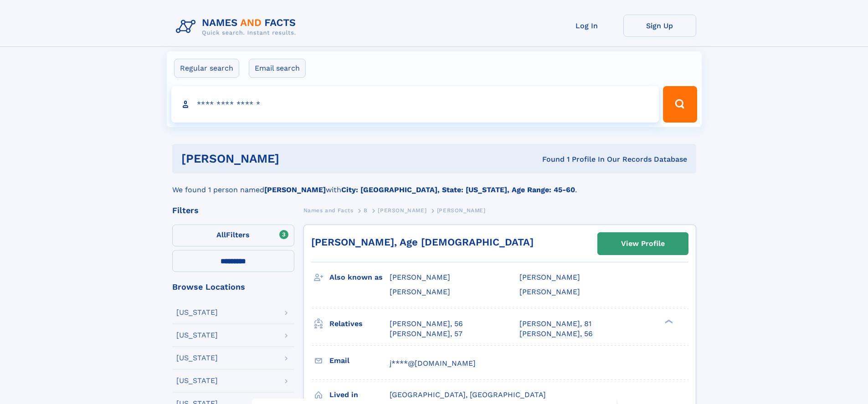  Describe the element at coordinates (366, 210) in the screenshot. I see `span: B` at that location.